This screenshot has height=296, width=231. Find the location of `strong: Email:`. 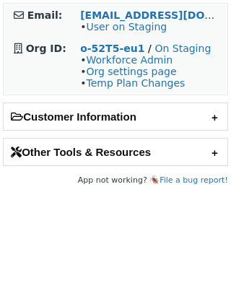

strong: Email: is located at coordinates (45, 15).